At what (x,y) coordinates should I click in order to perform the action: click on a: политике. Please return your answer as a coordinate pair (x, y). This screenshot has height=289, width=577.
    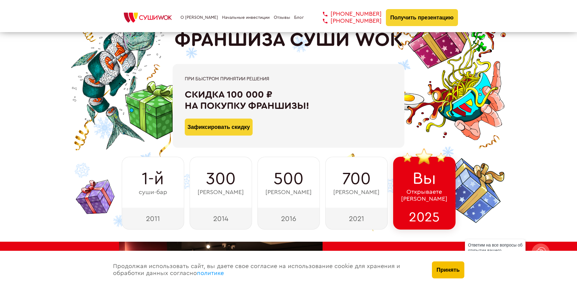
    Looking at the image, I should click on (210, 273).